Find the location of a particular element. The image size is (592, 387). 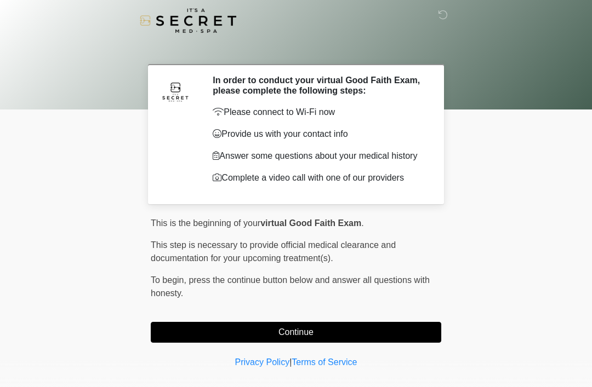

strong: virtual Good Faith Exam is located at coordinates (311, 223).